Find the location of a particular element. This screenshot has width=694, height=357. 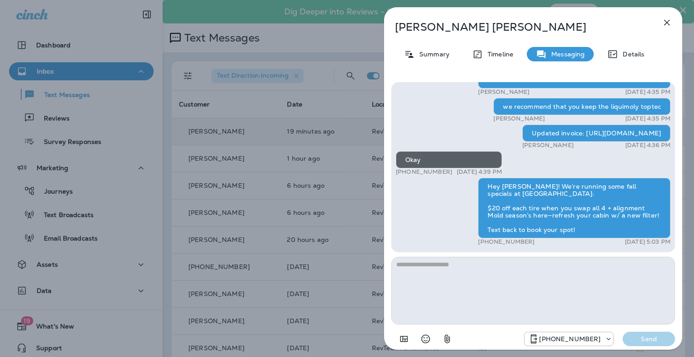

div: +1 (571) 520-7309 is located at coordinates (569, 339).